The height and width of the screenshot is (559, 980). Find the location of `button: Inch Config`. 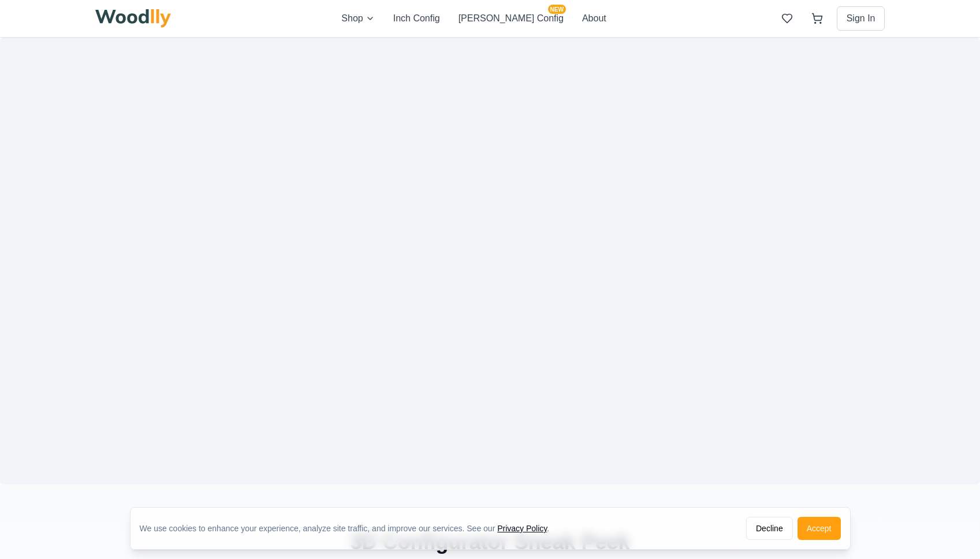

button: Inch Config is located at coordinates (416, 18).